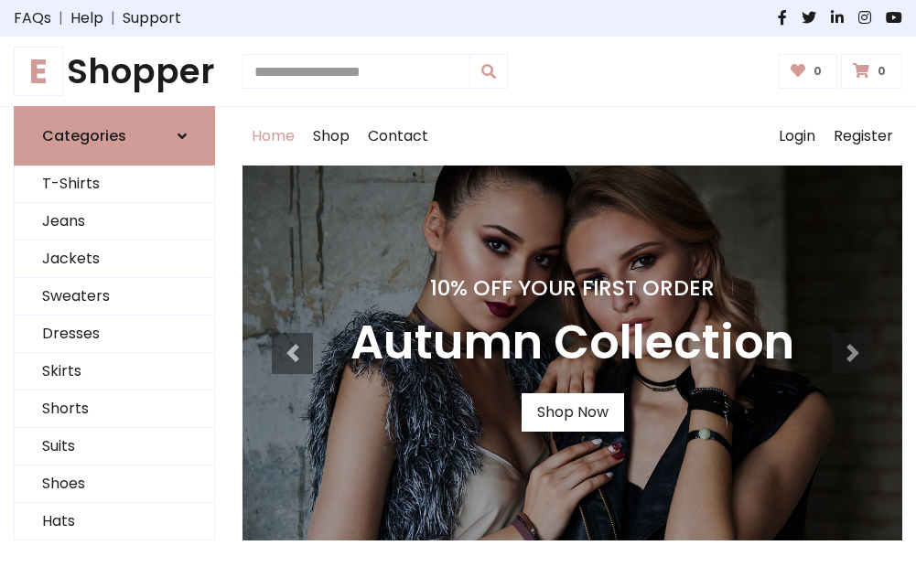 The height and width of the screenshot is (588, 916). Describe the element at coordinates (84, 135) in the screenshot. I see `h6: Categories` at that location.